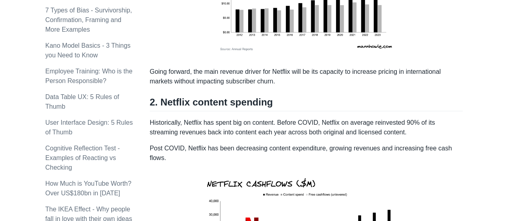 The image size is (508, 221). I want to click on p: Going forward, the main revenue driver for Netflix will be its capacity to increase pricing in in..., so click(306, 77).